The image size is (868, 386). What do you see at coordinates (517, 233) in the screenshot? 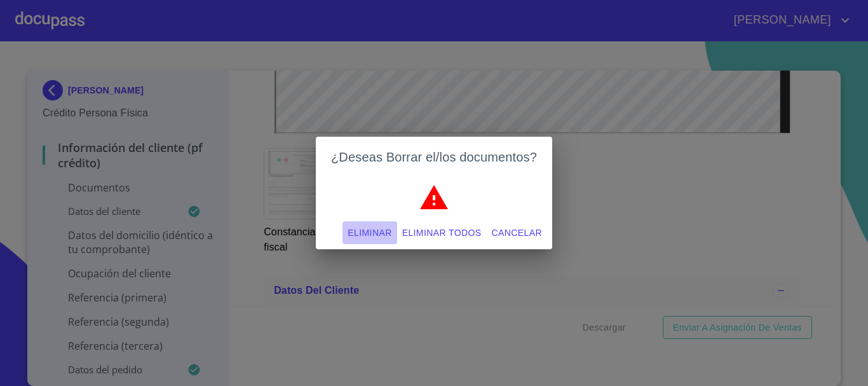
I see `button: Cancelar` at bounding box center [517, 233].